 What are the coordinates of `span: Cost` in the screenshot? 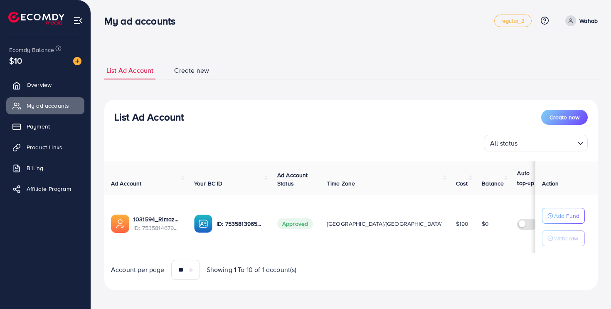 It's located at (462, 183).